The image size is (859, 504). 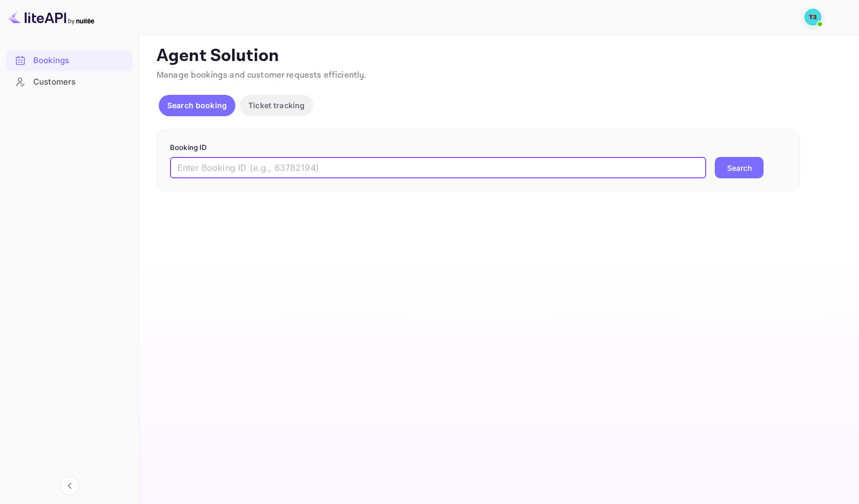 What do you see at coordinates (262, 75) in the screenshot?
I see `span: Manage bookings and customer requests efficiently.` at bounding box center [262, 75].